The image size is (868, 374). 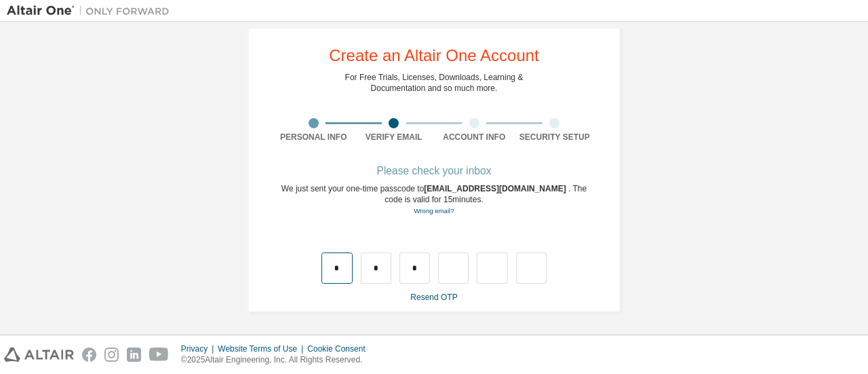 What do you see at coordinates (313, 137) in the screenshot?
I see `div: Personal Info` at bounding box center [313, 137].